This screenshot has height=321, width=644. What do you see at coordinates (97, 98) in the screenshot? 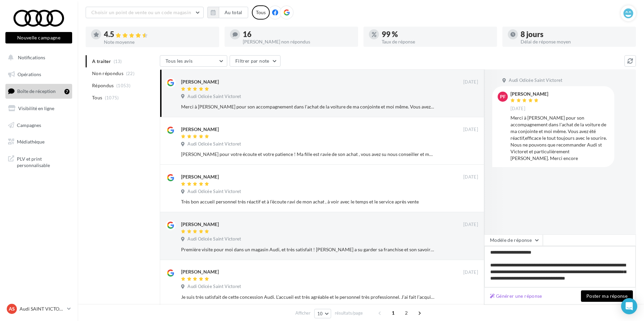
I see `span: Tous` at bounding box center [97, 98].